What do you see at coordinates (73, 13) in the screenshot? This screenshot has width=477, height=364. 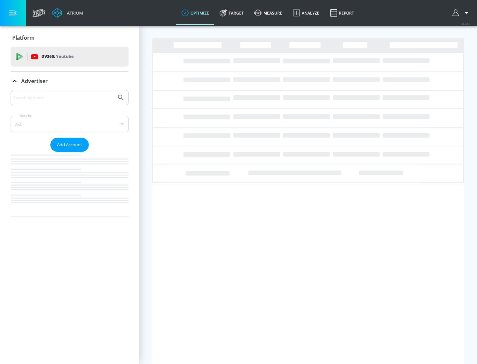 I see `div: Atrium` at bounding box center [73, 13].